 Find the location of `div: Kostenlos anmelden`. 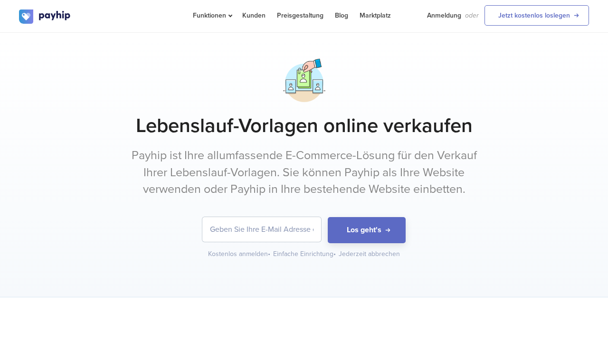

div: Kostenlos anmelden is located at coordinates (239, 254).